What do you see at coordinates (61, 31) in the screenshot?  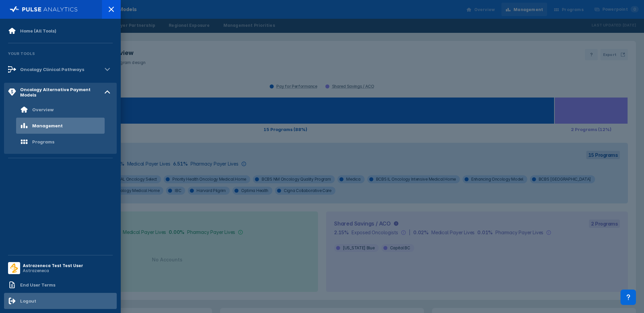 I see `a: Home (All Tools)` at bounding box center [61, 31].